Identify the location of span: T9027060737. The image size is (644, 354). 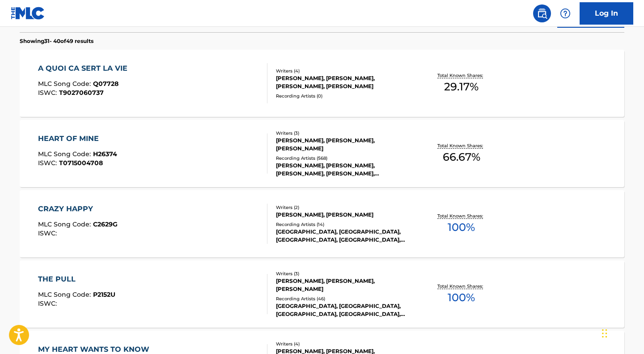
(81, 93).